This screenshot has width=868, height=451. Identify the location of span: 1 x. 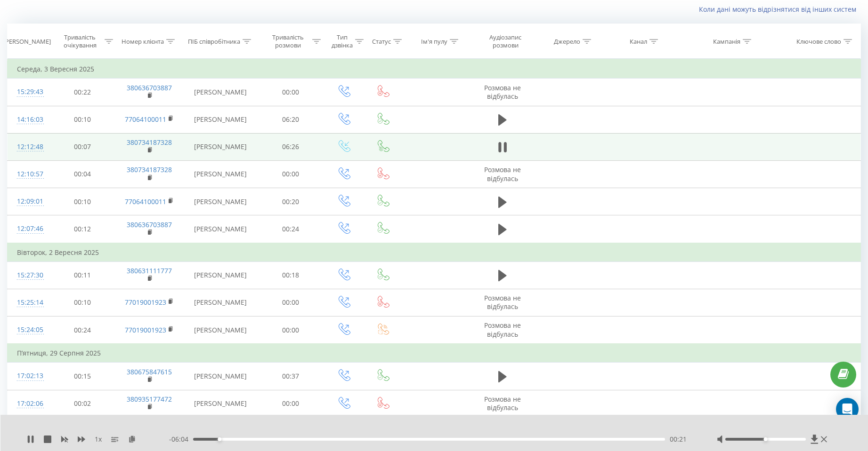
(98, 439).